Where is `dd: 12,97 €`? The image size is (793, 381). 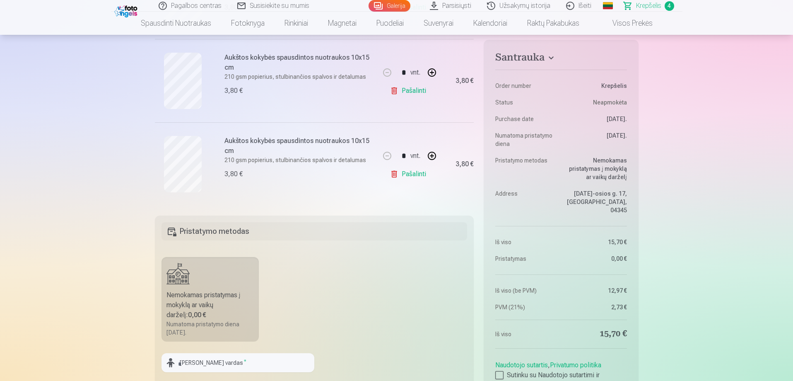
dd: 12,97 € is located at coordinates (596, 290).